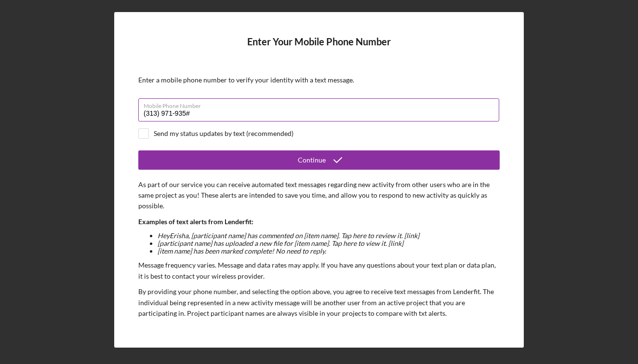 This screenshot has width=638, height=364. What do you see at coordinates (322, 104) in the screenshot?
I see `label: Mobile Phone Number` at bounding box center [322, 104].